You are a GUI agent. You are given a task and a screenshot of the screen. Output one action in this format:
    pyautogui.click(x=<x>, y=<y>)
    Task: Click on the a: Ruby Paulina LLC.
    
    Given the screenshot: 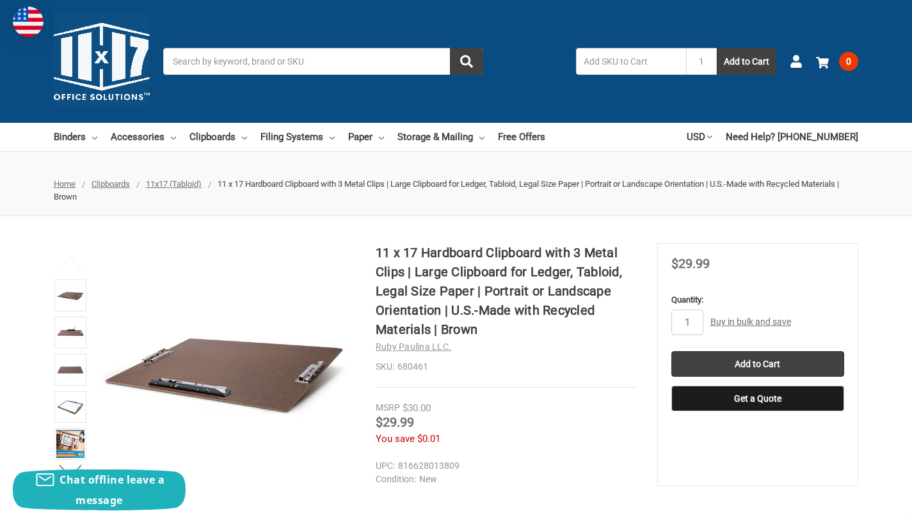 What is the action you would take?
    pyautogui.click(x=413, y=347)
    